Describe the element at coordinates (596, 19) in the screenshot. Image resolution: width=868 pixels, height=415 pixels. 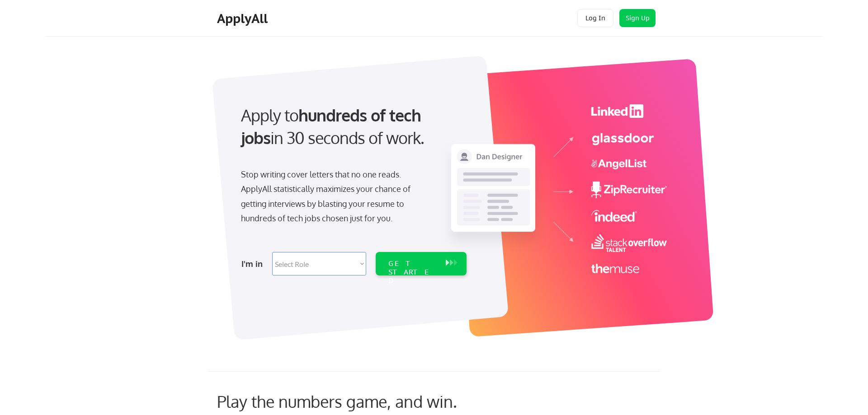
I see `button: Log In` at that location.